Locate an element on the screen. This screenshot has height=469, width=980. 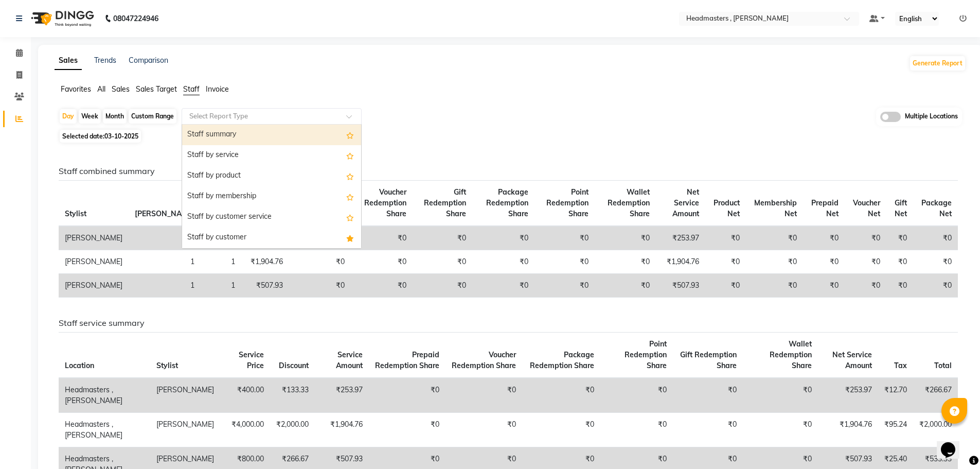
div: Staff by customer is located at coordinates (272, 237).